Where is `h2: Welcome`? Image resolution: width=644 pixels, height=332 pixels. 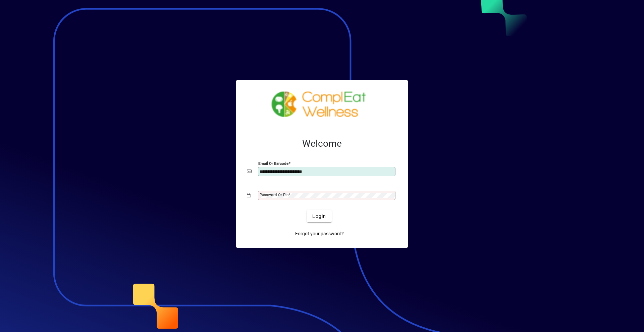 h2: Welcome is located at coordinates (322, 144).